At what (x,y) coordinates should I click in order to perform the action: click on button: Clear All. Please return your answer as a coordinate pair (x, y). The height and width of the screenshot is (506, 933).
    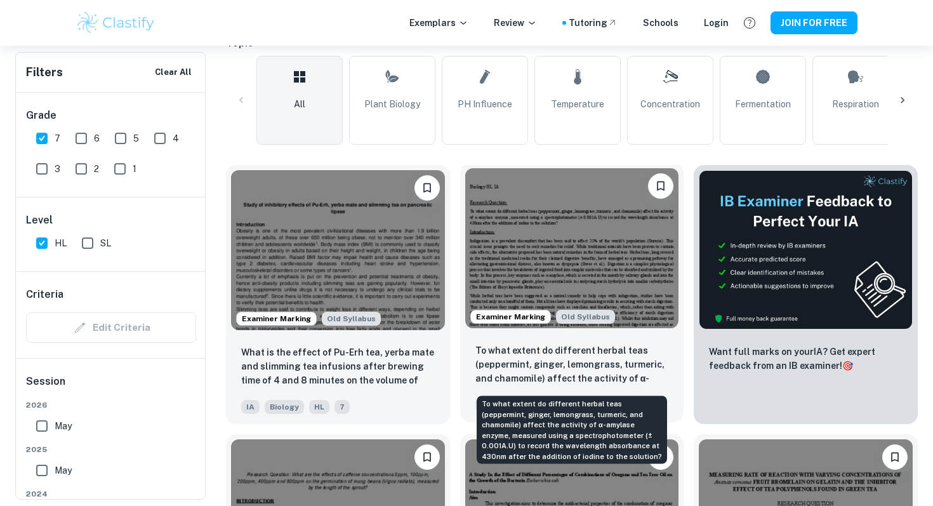
    Looking at the image, I should click on (173, 72).